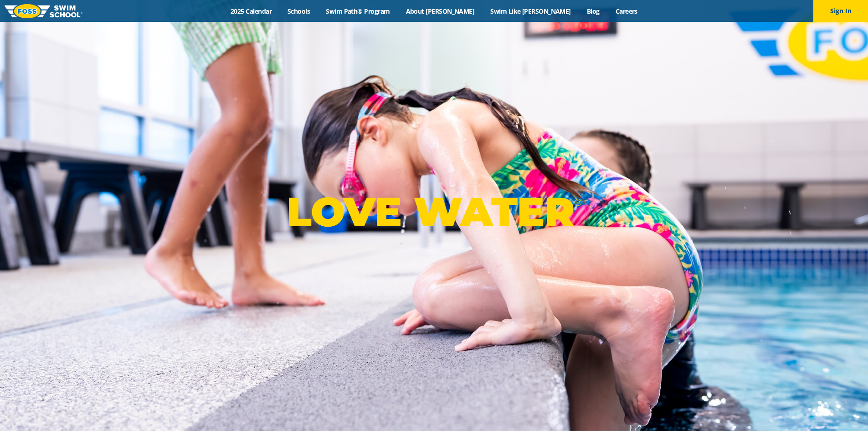 The image size is (868, 431). Describe the element at coordinates (251, 11) in the screenshot. I see `a: 2025 Calendar` at that location.